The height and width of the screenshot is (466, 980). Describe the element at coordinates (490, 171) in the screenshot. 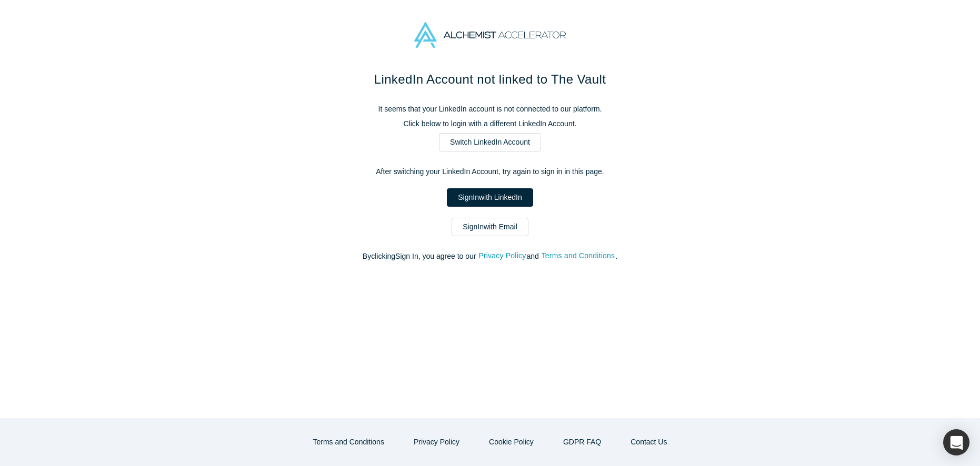

I see `p: After switching your LinkedIn Account, try again to sign in in this page.` at that location.